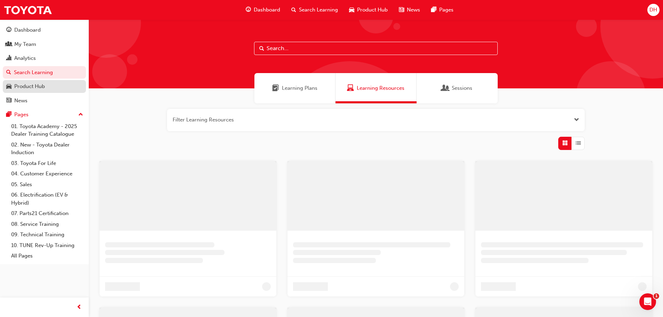 Image resolution: width=663 pixels, height=317 pixels. What do you see at coordinates (262, 48) in the screenshot?
I see `span: Search` at bounding box center [262, 48].